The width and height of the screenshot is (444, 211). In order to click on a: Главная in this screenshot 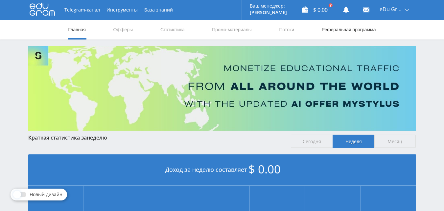, I will do `click(77, 30)`.